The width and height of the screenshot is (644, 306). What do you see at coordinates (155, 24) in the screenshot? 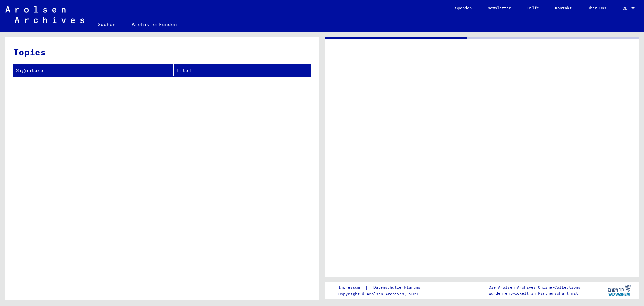
I see `a: Archiv erkunden` at bounding box center [155, 24].